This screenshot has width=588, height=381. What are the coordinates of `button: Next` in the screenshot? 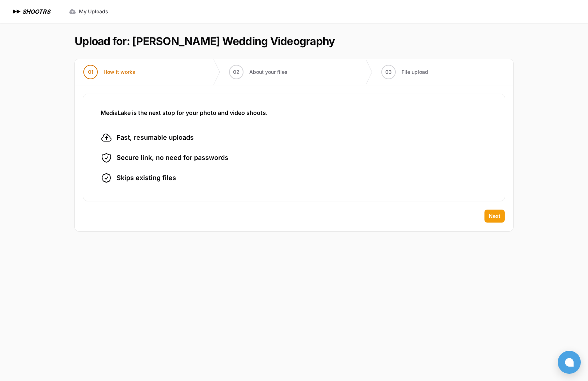 It's located at (494, 216).